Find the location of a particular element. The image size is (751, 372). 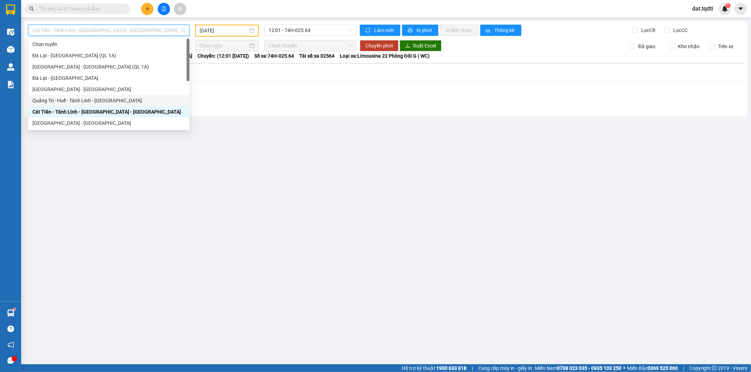

div: Quảng Trị - Huế - Tánh Linh - Cát Tiên is located at coordinates (109, 101).